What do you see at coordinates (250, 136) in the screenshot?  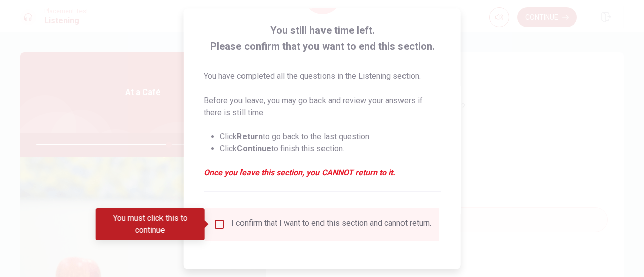 I see `strong: Return` at bounding box center [250, 136].